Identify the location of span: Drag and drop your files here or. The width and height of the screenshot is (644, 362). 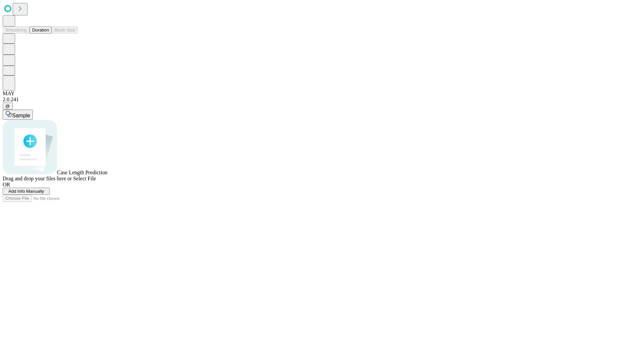
(37, 178).